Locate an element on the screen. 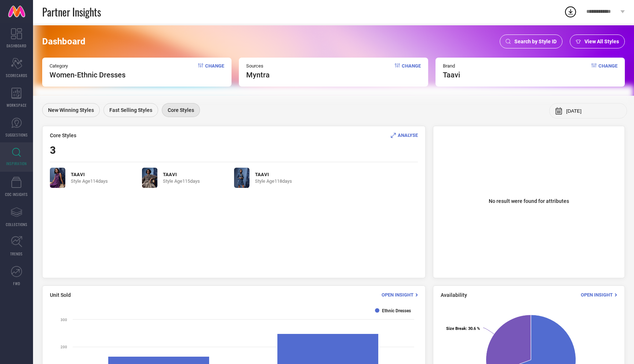 The height and width of the screenshot is (364, 634). span: Partner Insights is located at coordinates (71, 12).